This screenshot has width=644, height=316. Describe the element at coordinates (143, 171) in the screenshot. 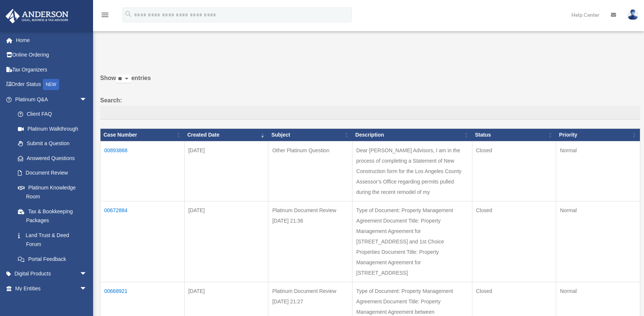

I see `td: 00893868` at that location.